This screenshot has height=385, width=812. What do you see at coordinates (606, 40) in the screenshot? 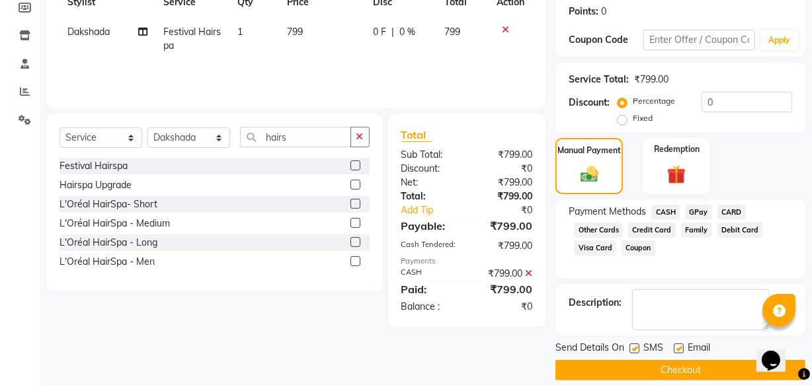
I see `div: Coupon Code` at bounding box center [606, 40].